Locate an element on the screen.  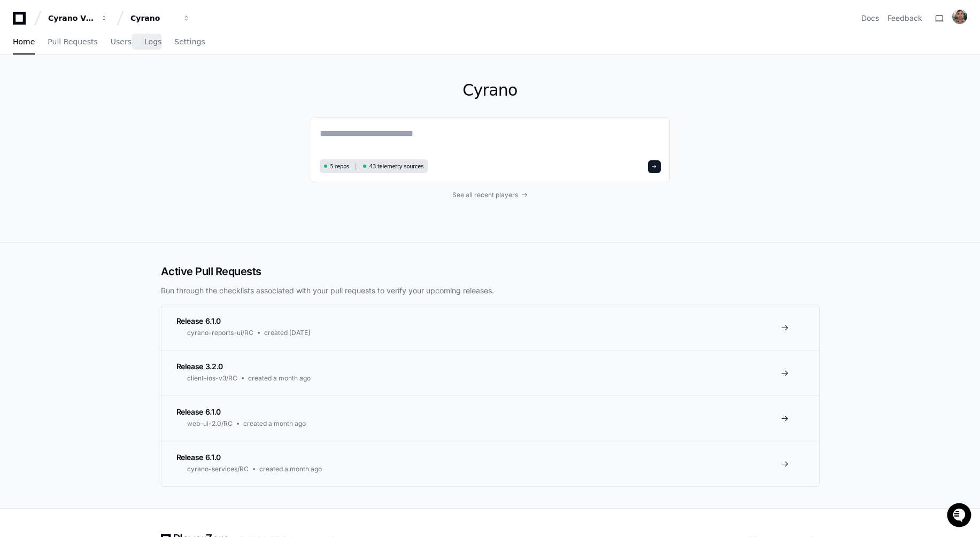
button: Open customer support is located at coordinates (14, 14).